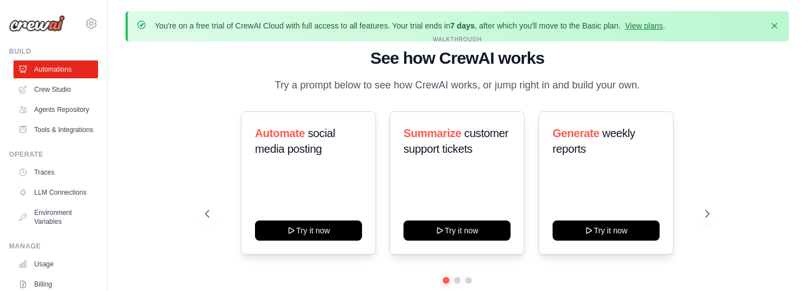  I want to click on div: WALKTHROUGH, so click(456, 39).